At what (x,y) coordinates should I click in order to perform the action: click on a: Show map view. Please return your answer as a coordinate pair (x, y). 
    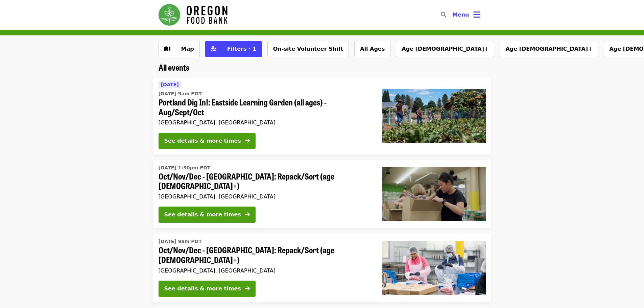
    Looking at the image, I should click on (179, 49).